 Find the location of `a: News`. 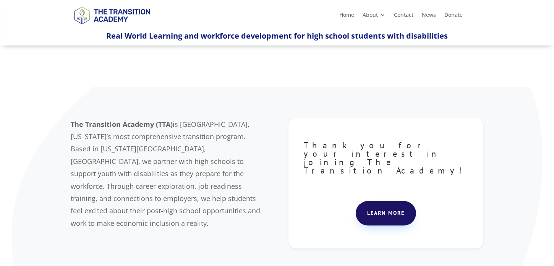

a: News is located at coordinates (429, 16).